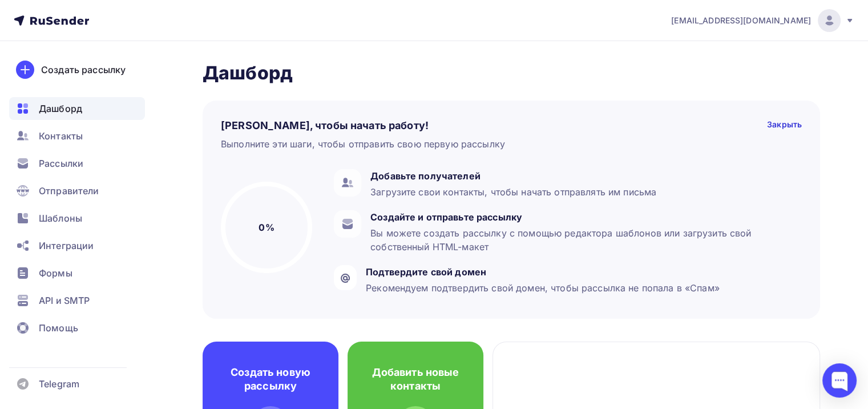  What do you see at coordinates (61, 164) in the screenshot?
I see `span: Рассылки` at bounding box center [61, 164].